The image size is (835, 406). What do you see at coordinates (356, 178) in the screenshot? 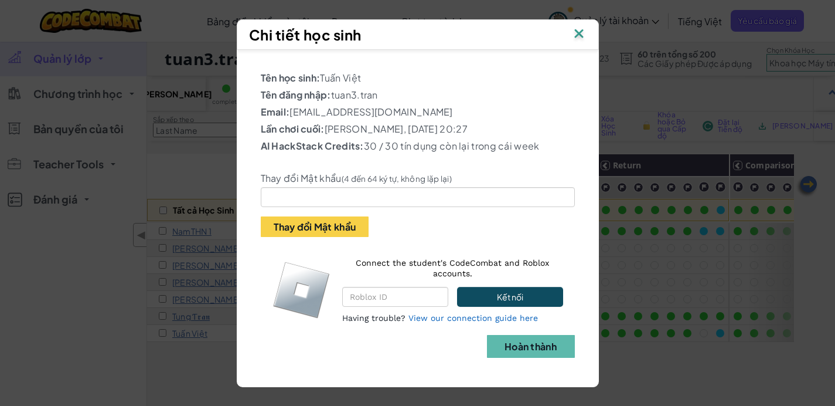
I see `label: Thay đổi Mật khẩu` at bounding box center [356, 178].